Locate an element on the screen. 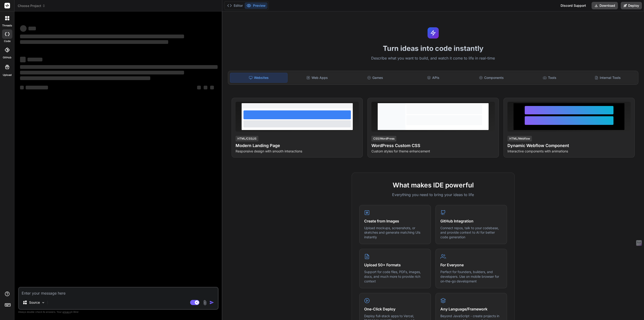  div: Components is located at coordinates (492, 78).